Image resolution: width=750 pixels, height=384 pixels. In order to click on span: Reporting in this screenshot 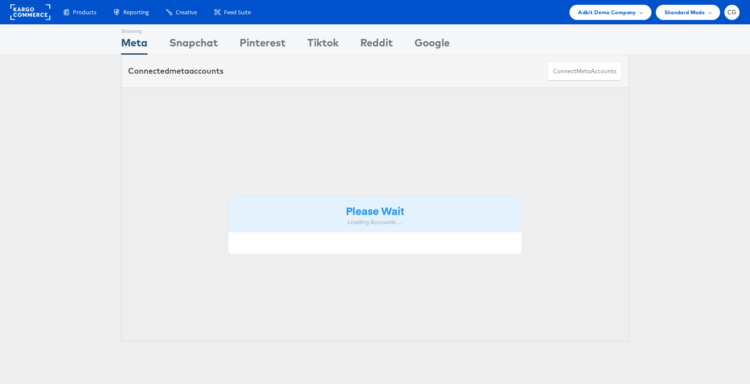, I will do `click(136, 12)`.